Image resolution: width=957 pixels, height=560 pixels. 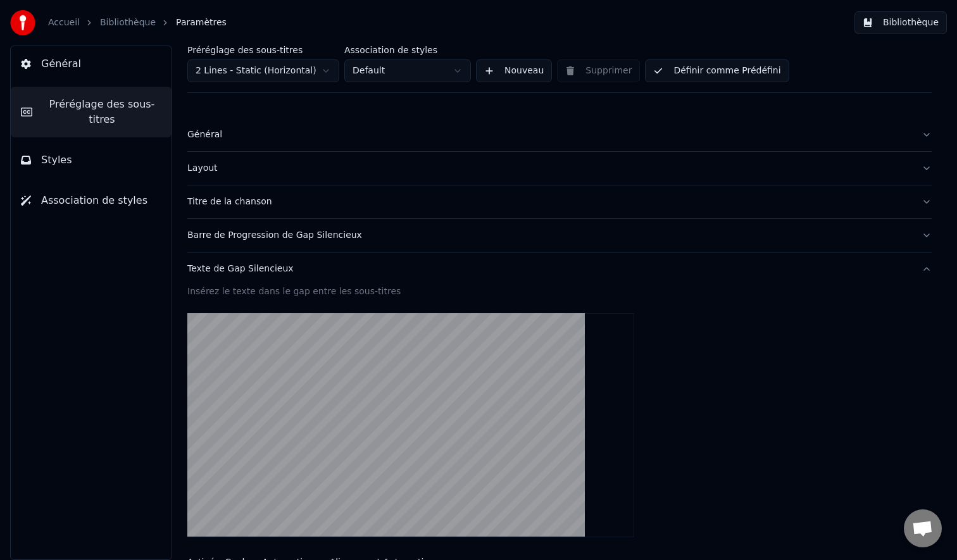 I want to click on span: Paramètres, so click(x=201, y=23).